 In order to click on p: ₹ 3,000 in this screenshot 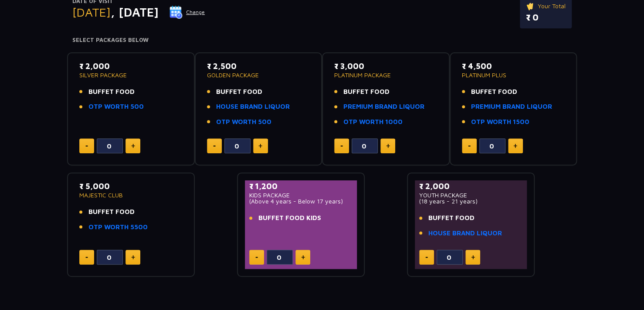, I will do `click(386, 66)`.